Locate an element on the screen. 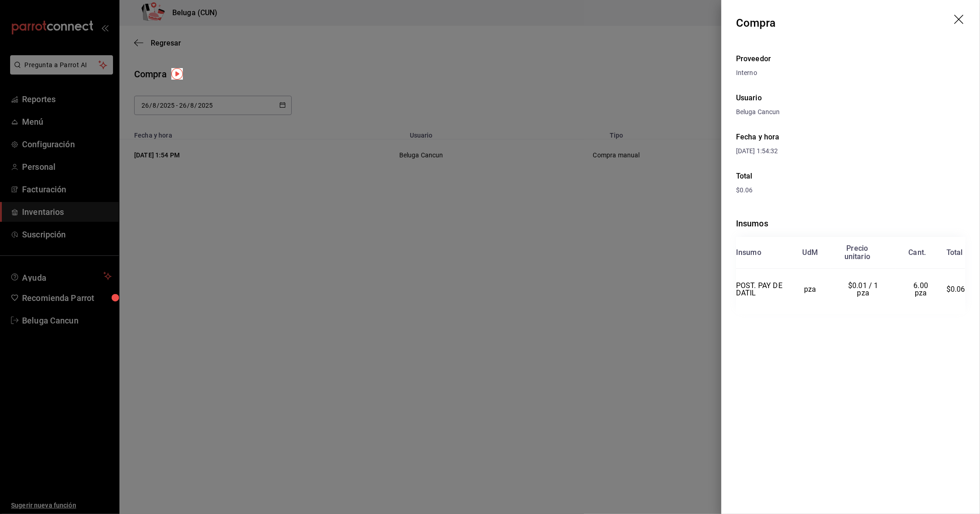  div: Usuario is located at coordinates (850, 98).